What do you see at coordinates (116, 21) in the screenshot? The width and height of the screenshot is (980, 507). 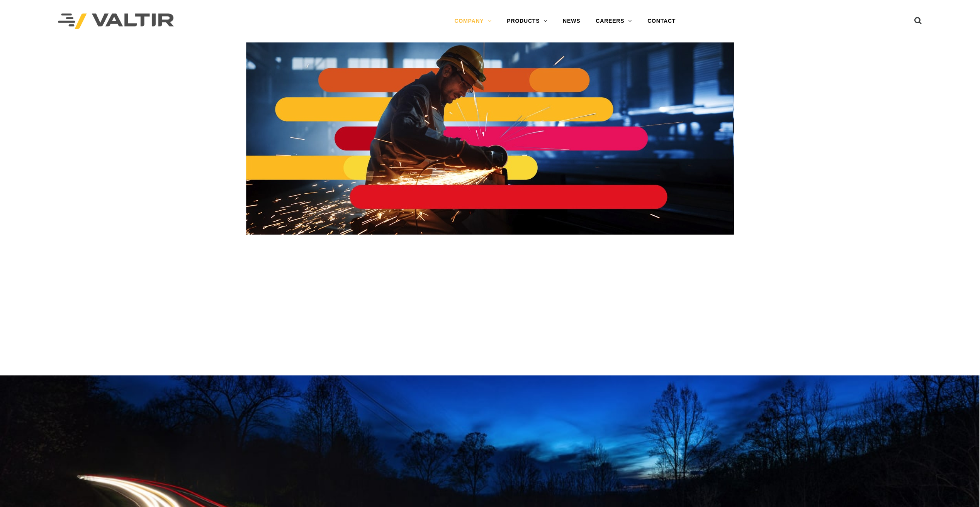 I see `img: Valtir` at bounding box center [116, 21].